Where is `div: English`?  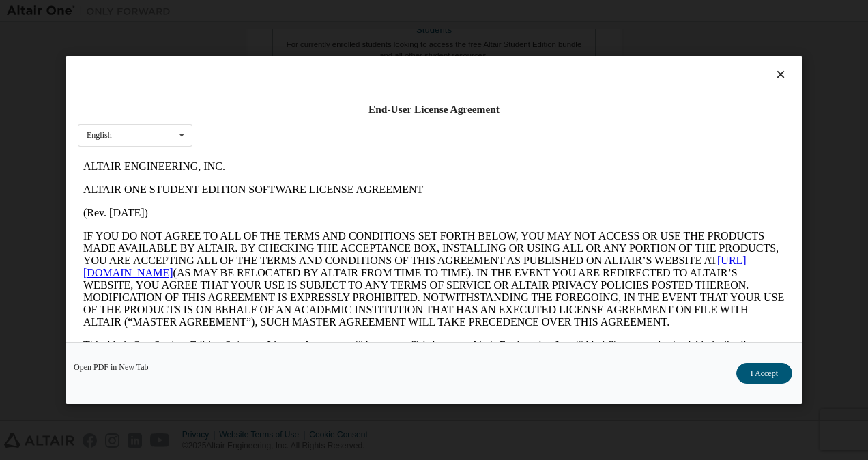 div: English is located at coordinates (99, 135).